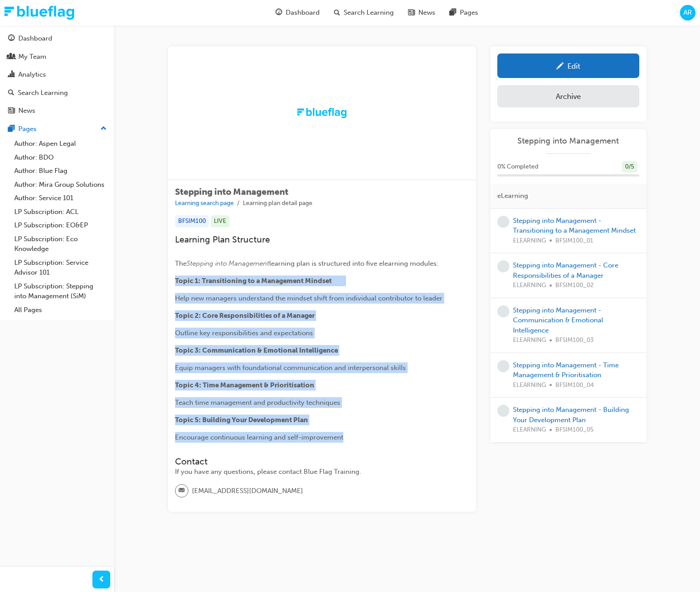 Image resolution: width=700 pixels, height=592 pixels. Describe the element at coordinates (11, 39) in the screenshot. I see `span: guage-icon` at that location.